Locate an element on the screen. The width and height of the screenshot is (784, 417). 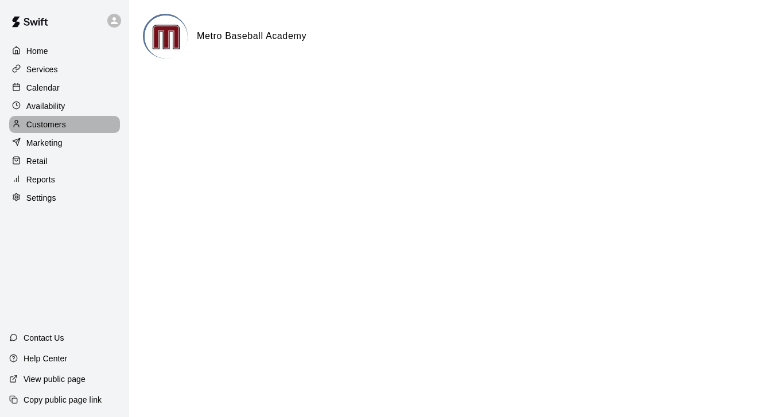
h6: Metro Baseball Academy is located at coordinates (251, 36).